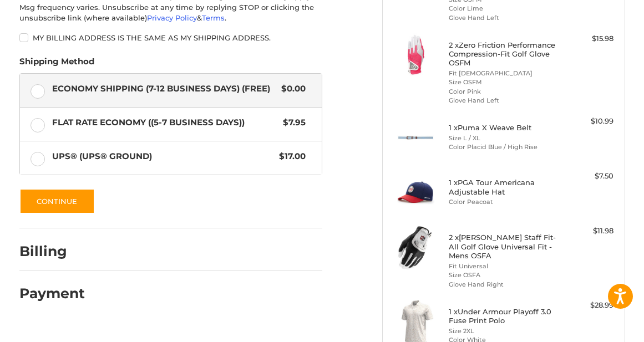 The height and width of the screenshot is (342, 644). What do you see at coordinates (586, 39) in the screenshot?
I see `div: $15.98` at bounding box center [586, 39].